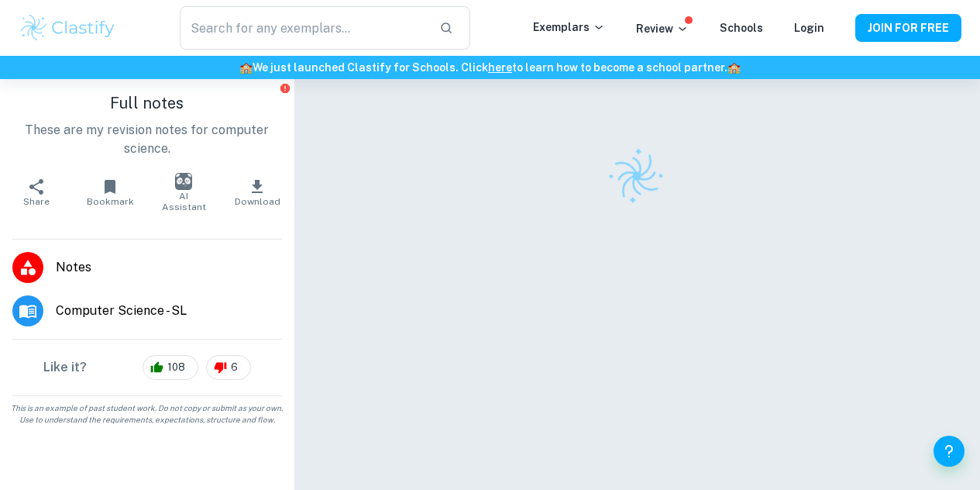 The height and width of the screenshot is (490, 980). Describe the element at coordinates (908, 28) in the screenshot. I see `button: JOIN FOR FREE` at that location.